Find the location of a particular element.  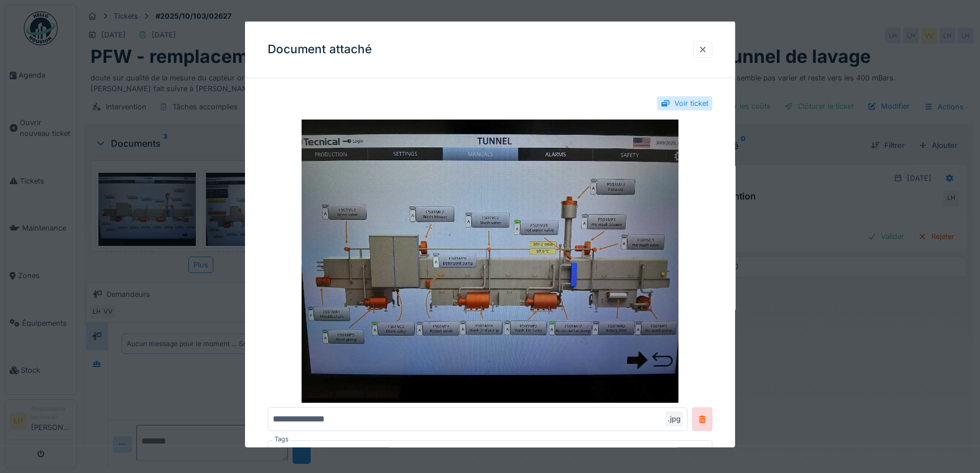

h3: Document attaché is located at coordinates (320, 50).